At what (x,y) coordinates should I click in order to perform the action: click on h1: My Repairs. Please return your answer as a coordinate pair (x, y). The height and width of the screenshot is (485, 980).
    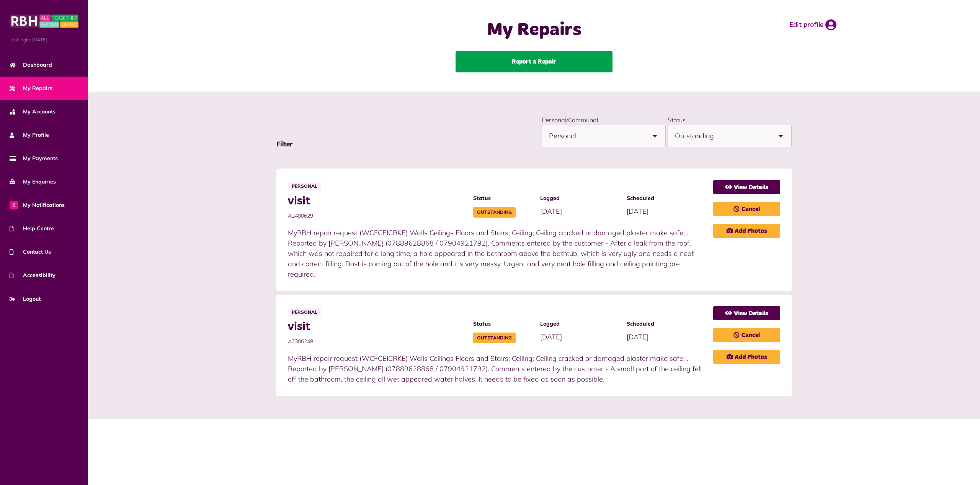
    Looking at the image, I should click on (534, 30).